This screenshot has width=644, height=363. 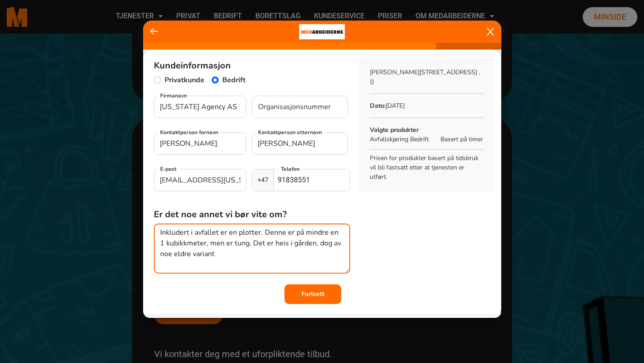 What do you see at coordinates (263, 180) in the screenshot?
I see `span: +47` at bounding box center [263, 180].